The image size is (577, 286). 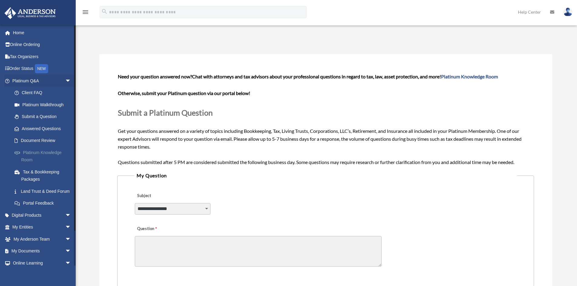 What do you see at coordinates (42, 69) in the screenshot?
I see `a: Order StatusNEW` at bounding box center [42, 69].